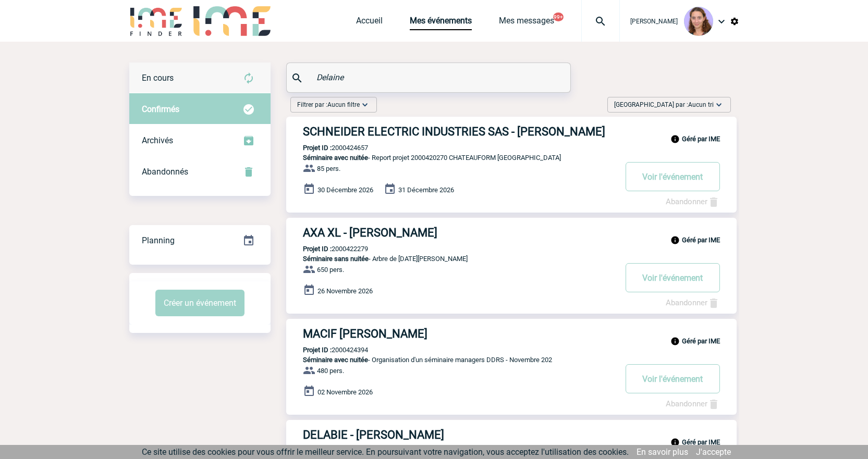 This screenshot has width=868, height=459. I want to click on a: J'accepte, so click(713, 452).